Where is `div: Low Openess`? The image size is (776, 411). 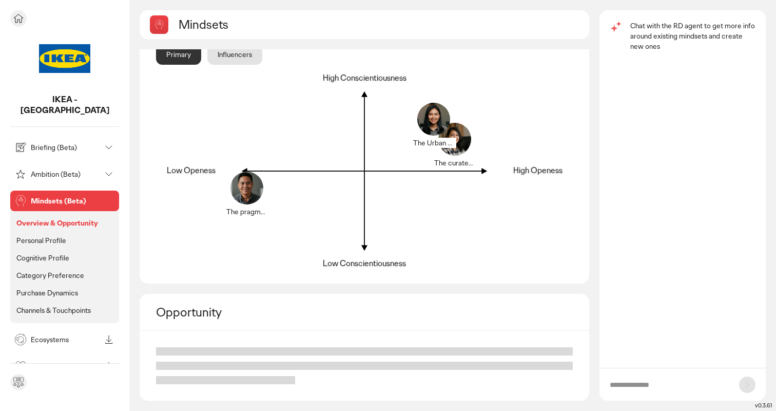
div: Low Openess is located at coordinates (191, 170).